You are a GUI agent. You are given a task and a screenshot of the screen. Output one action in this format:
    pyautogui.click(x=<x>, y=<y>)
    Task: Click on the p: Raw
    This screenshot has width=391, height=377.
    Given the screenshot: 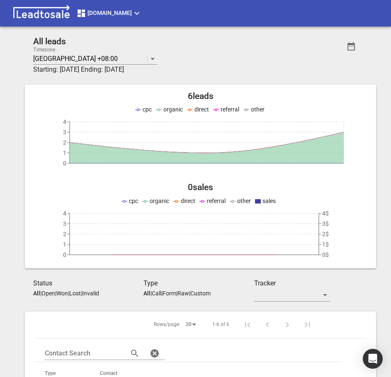 What is the action you would take?
    pyautogui.click(x=183, y=293)
    